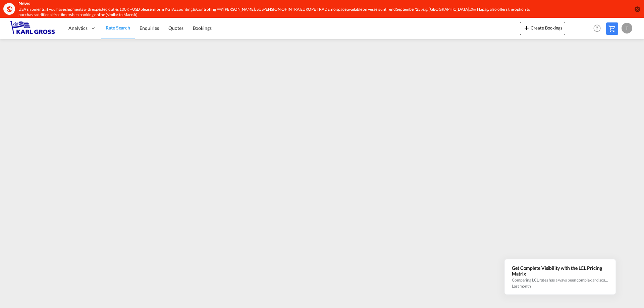 The width and height of the screenshot is (644, 308). What do you see at coordinates (597, 28) in the screenshot?
I see `span: Help` at bounding box center [597, 28].